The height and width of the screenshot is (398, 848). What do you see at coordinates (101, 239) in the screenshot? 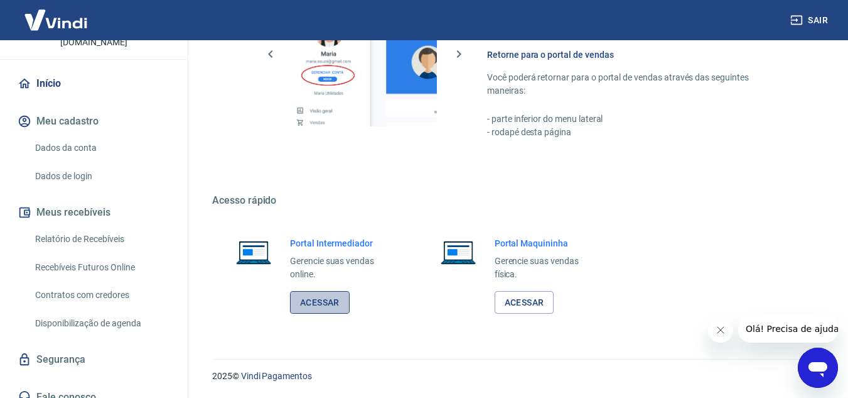
I see `a: Relatório de Recebíveis` at bounding box center [101, 239].